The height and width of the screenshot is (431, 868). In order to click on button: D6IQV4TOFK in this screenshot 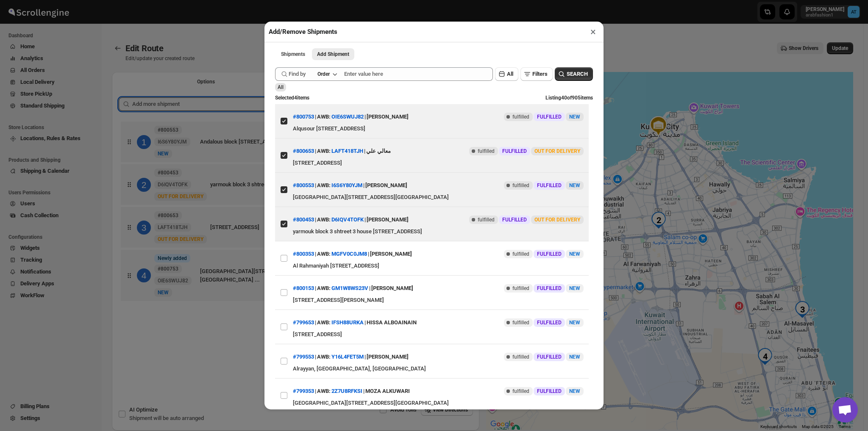, I will do `click(347, 219)`.